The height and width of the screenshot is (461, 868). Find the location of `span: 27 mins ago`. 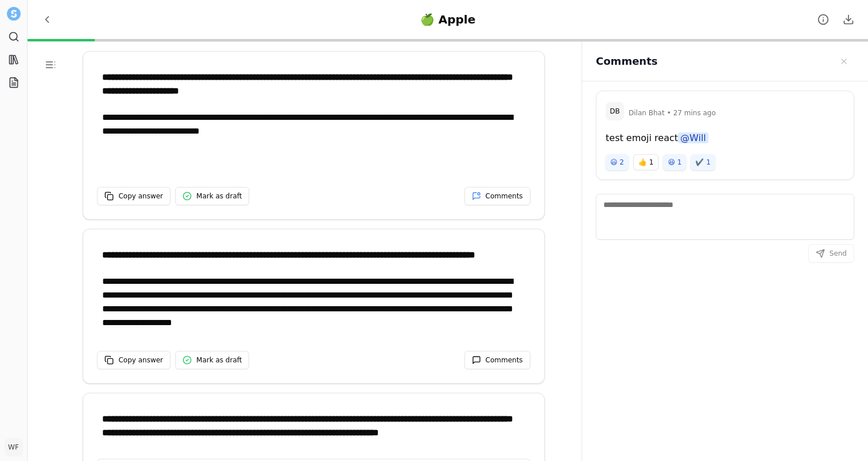

span: 27 mins ago is located at coordinates (695, 113).